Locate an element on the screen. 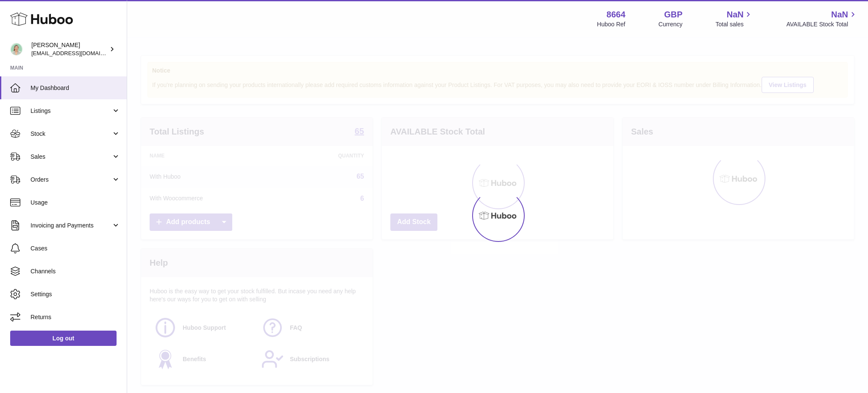 This screenshot has height=393, width=868. a: NaN AVAILABLE Stock Total is located at coordinates (822, 19).